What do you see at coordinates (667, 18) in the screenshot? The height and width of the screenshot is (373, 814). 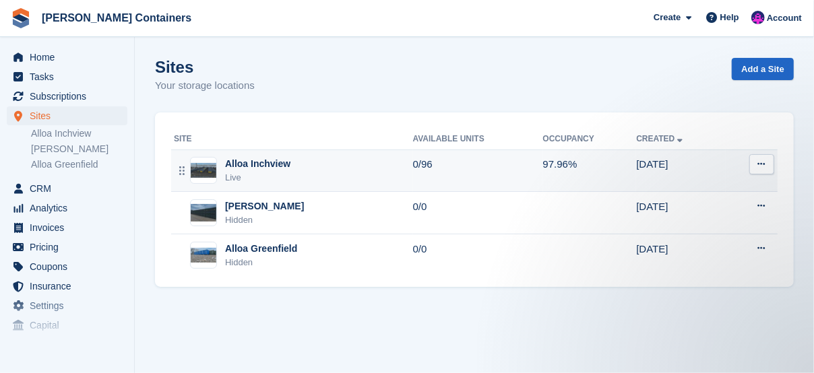 I see `span: Create` at bounding box center [667, 18].